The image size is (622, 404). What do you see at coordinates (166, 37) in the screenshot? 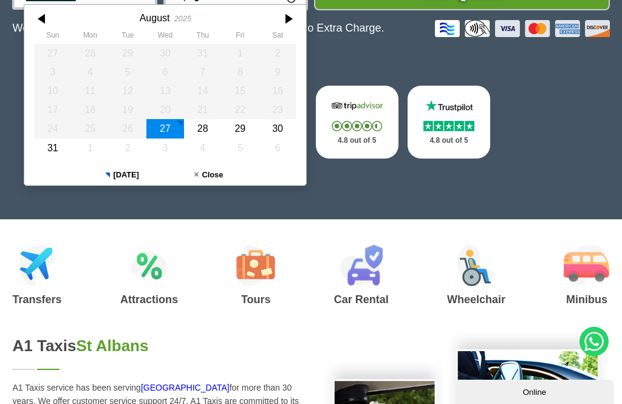
I see `th: Wednesday` at bounding box center [166, 37].